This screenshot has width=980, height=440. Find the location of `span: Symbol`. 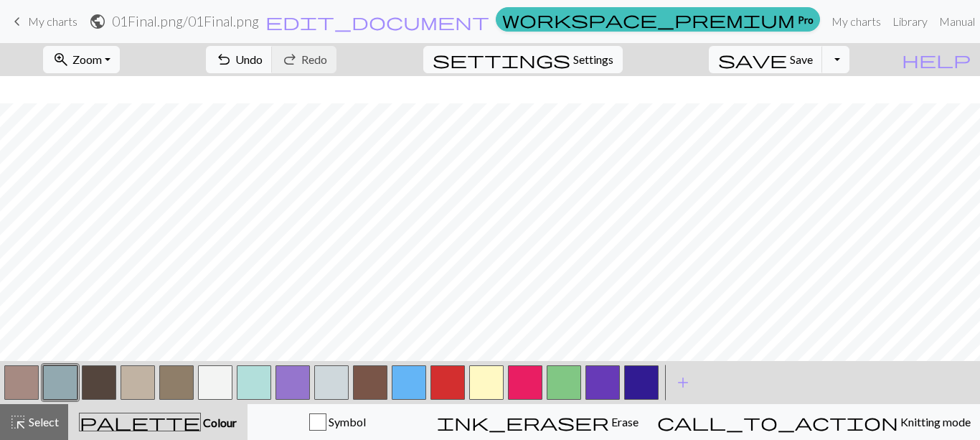

span: Symbol is located at coordinates (346, 421).